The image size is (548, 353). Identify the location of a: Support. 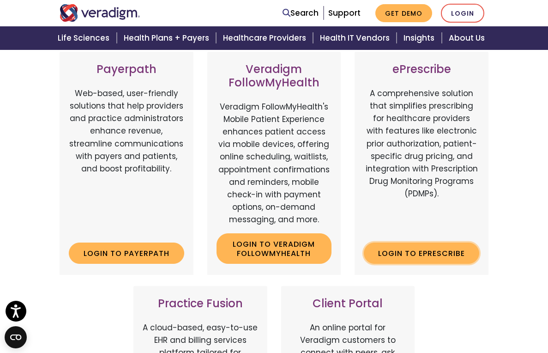
(344, 13).